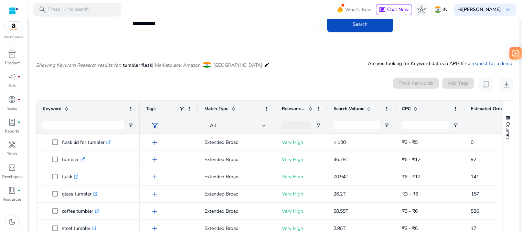 This screenshot has width=522, height=232. What do you see at coordinates (474, 228) in the screenshot?
I see `span: 17` at bounding box center [474, 228].